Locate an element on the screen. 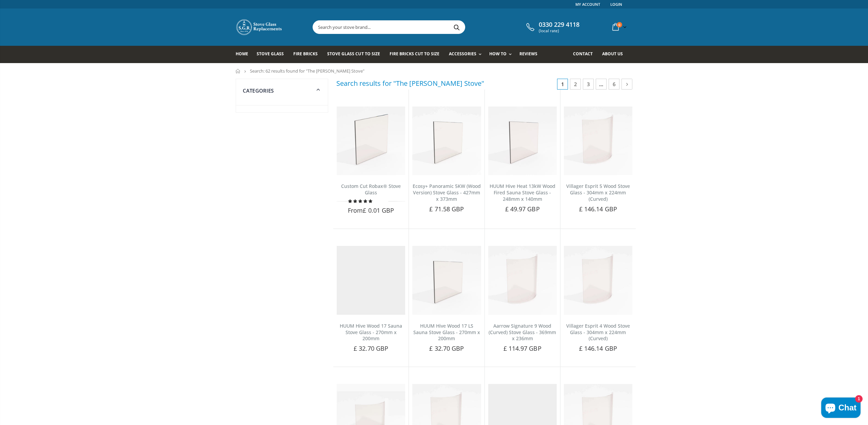 This screenshot has height=425, width=868. img: villager espirit 5 wood stove glass is located at coordinates (598, 141).